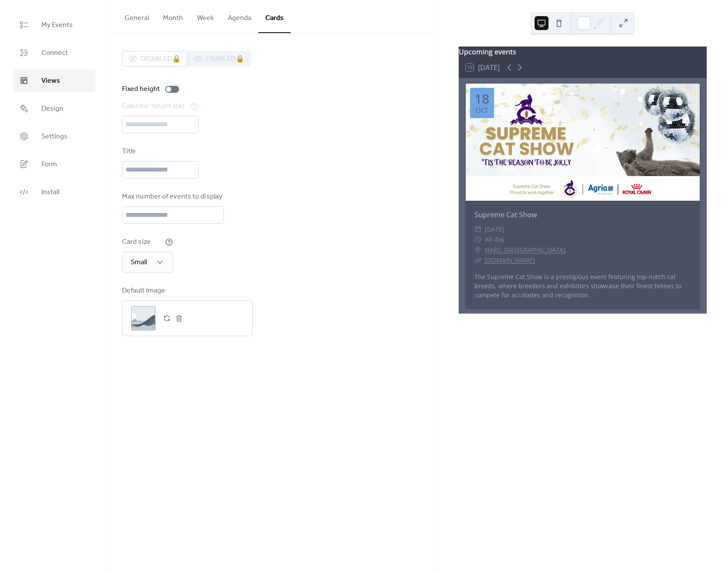  Describe the element at coordinates (505, 215) in the screenshot. I see `a: Supreme Cat Show` at that location.